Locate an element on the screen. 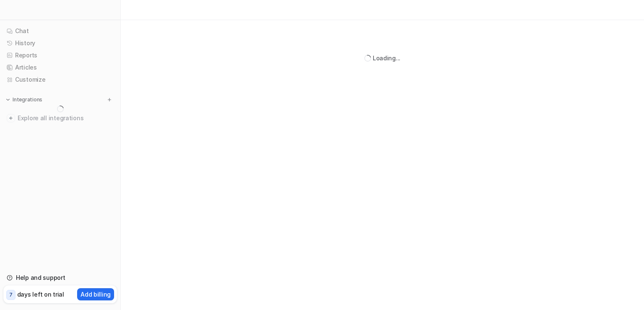  a: Customize is located at coordinates (60, 80).